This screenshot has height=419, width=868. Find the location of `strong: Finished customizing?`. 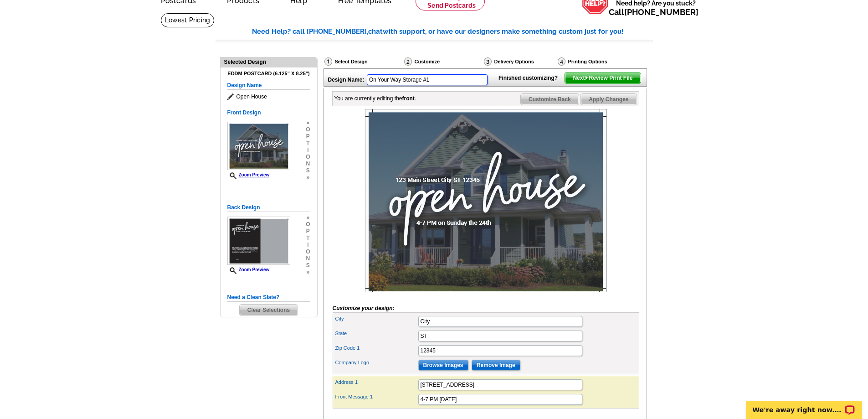

strong: Finished customizing? is located at coordinates (531, 78).